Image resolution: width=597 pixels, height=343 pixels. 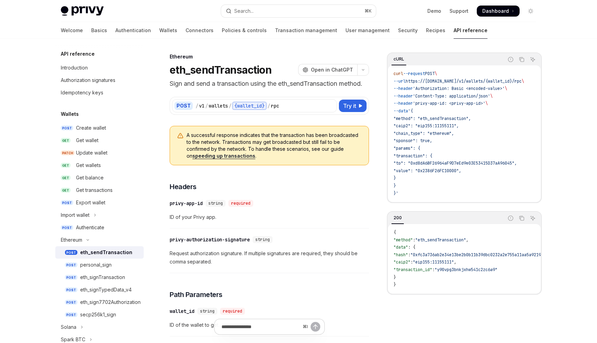 What do you see at coordinates (99, 165) in the screenshot?
I see `a: GETGet wallets` at bounding box center [99, 165].